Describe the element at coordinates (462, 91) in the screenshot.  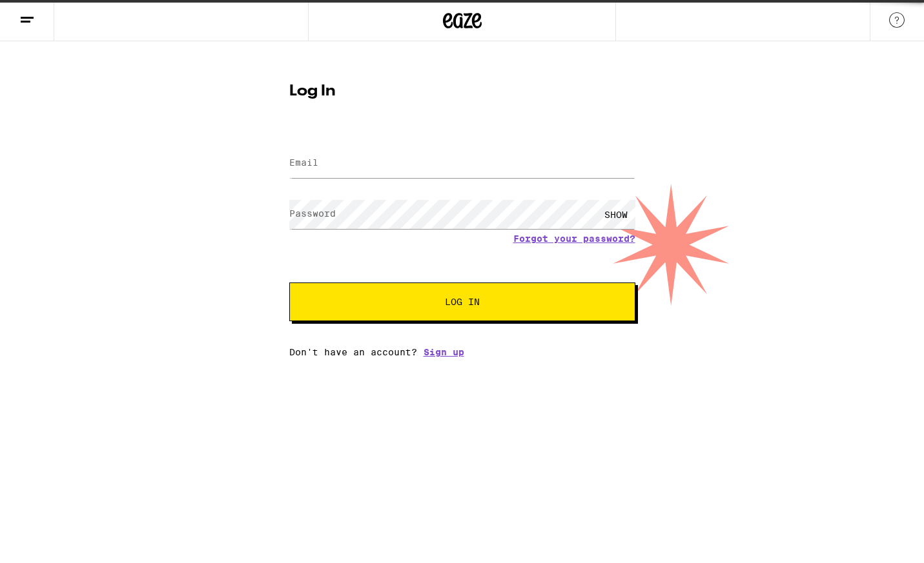
I see `h1: Log In` at that location.